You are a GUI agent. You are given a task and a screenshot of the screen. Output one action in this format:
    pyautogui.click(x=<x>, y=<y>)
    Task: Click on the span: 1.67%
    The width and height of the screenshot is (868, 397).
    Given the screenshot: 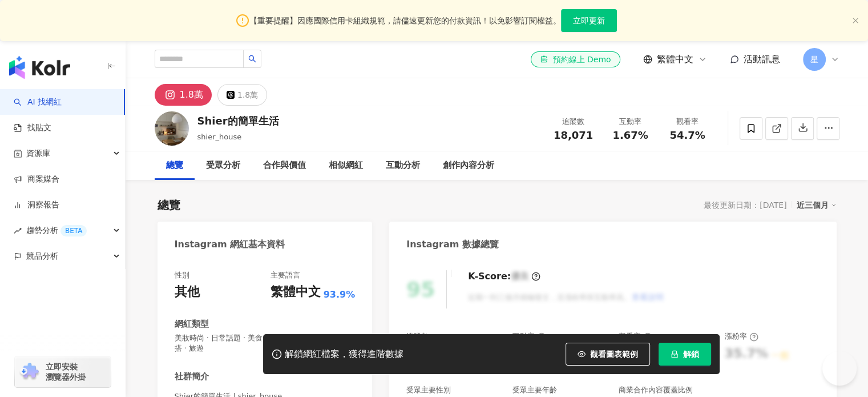 What is the action you would take?
    pyautogui.click(x=630, y=135)
    